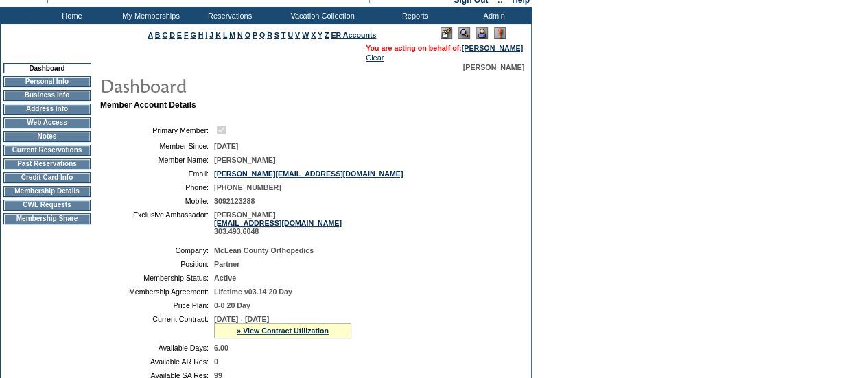 The image size is (868, 378). Describe the element at coordinates (221, 348) in the screenshot. I see `span: 6.00` at that location.